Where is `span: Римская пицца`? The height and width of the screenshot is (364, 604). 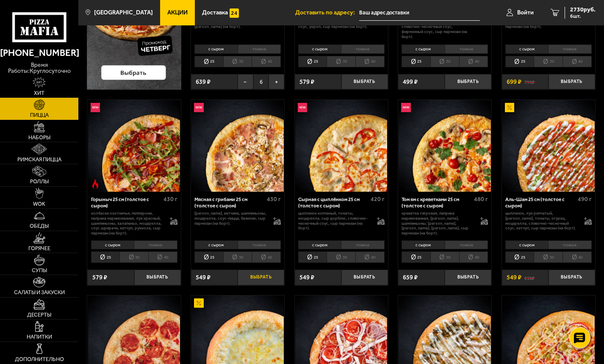
span: Римская пицца is located at coordinates (39, 160).